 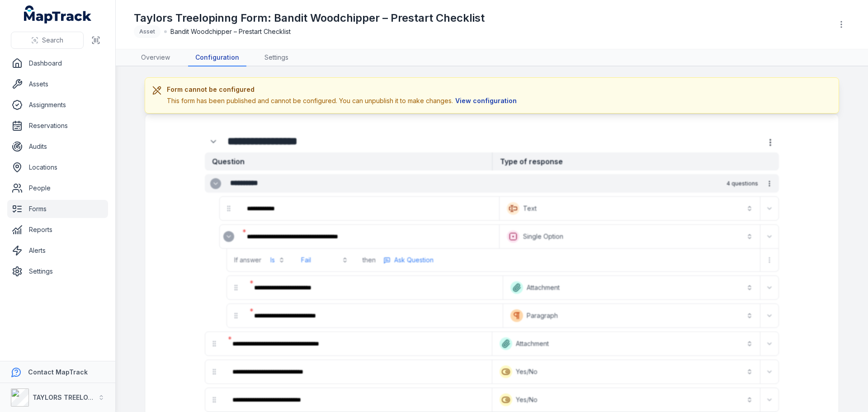 What do you see at coordinates (47, 40) in the screenshot?
I see `button: Search` at bounding box center [47, 40].